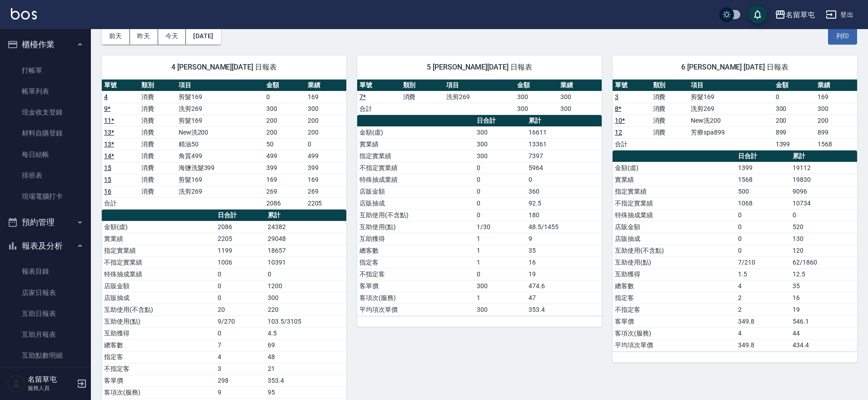 This screenshot has width=868, height=400. Describe the element at coordinates (616, 96) in the screenshot. I see `a: 3` at that location.